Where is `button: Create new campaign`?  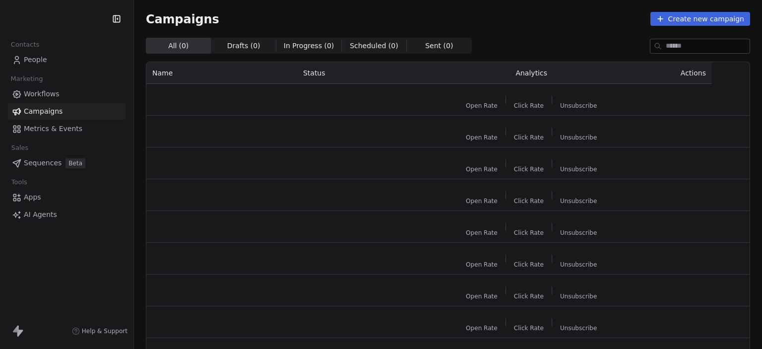
button: Create new campaign is located at coordinates (700, 19).